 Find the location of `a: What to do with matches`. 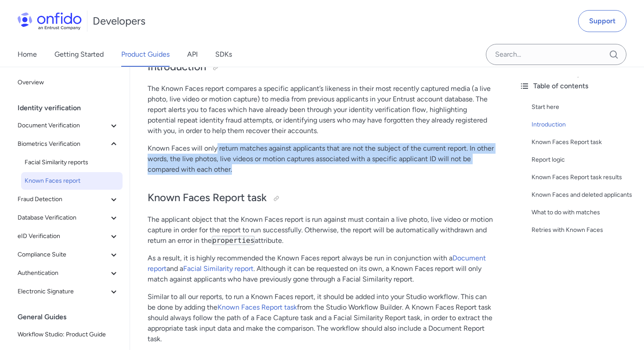

a: What to do with matches is located at coordinates (585, 212).